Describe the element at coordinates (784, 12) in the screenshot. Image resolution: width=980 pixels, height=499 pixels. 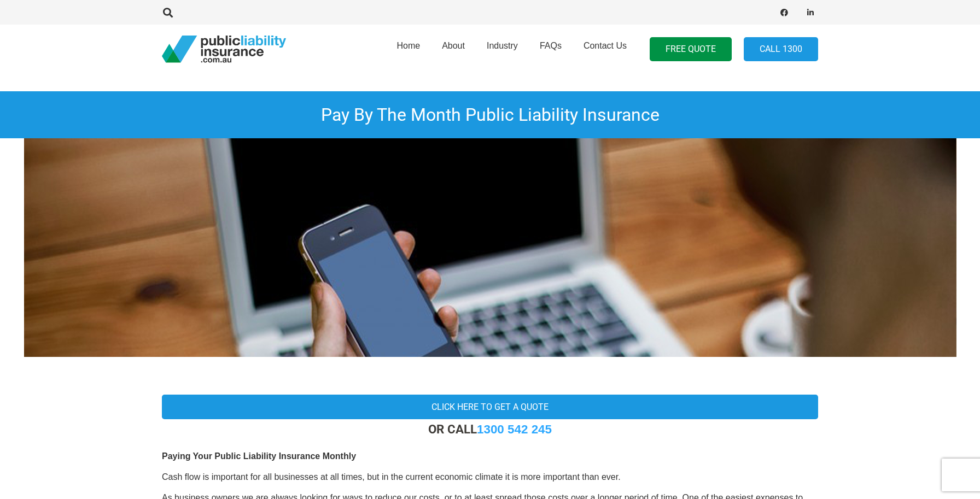
I see `a: Facebook` at that location.